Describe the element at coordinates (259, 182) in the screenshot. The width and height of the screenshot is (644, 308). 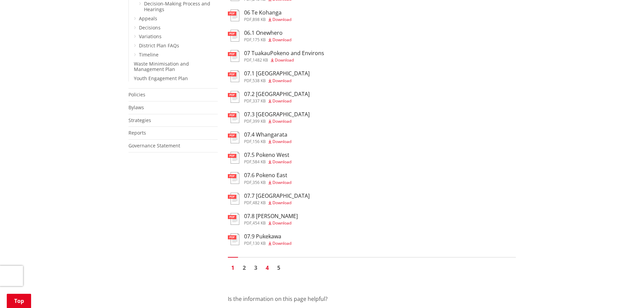
I see `span: 356 KB` at that location.